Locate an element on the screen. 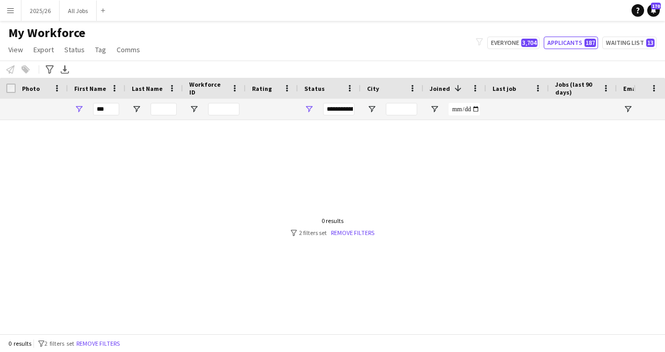  app-action-btn: Export XLSX is located at coordinates (65, 70).